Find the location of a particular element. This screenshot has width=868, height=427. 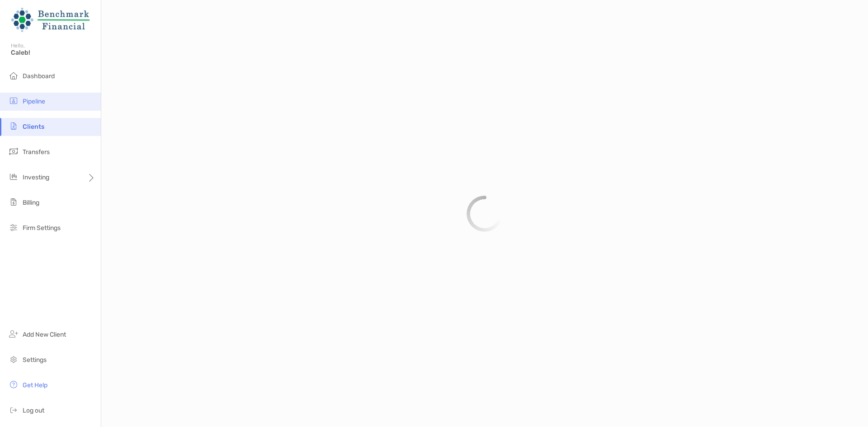

img: billing icon is located at coordinates (13, 202).